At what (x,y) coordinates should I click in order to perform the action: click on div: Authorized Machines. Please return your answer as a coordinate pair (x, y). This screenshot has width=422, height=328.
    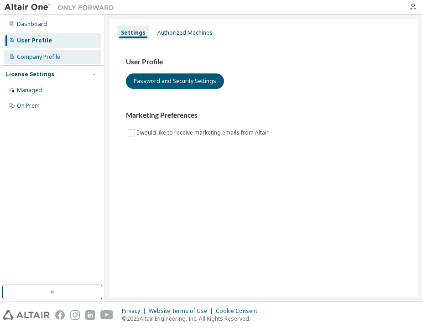
    Looking at the image, I should click on (185, 33).